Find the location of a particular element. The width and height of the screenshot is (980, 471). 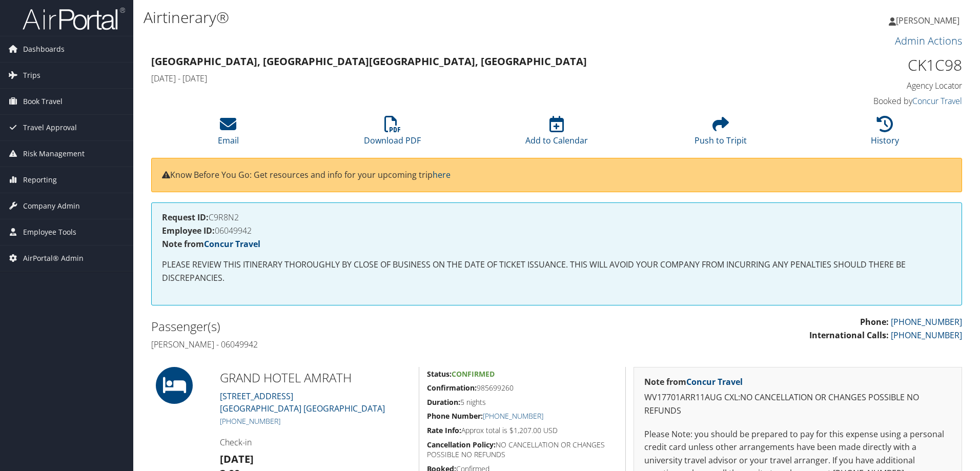

span: Company Admin is located at coordinates (51, 206).